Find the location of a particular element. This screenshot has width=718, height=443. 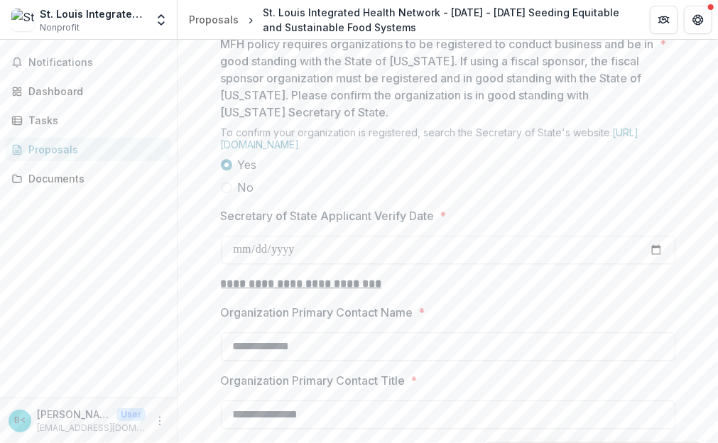

span: No is located at coordinates (246, 187).